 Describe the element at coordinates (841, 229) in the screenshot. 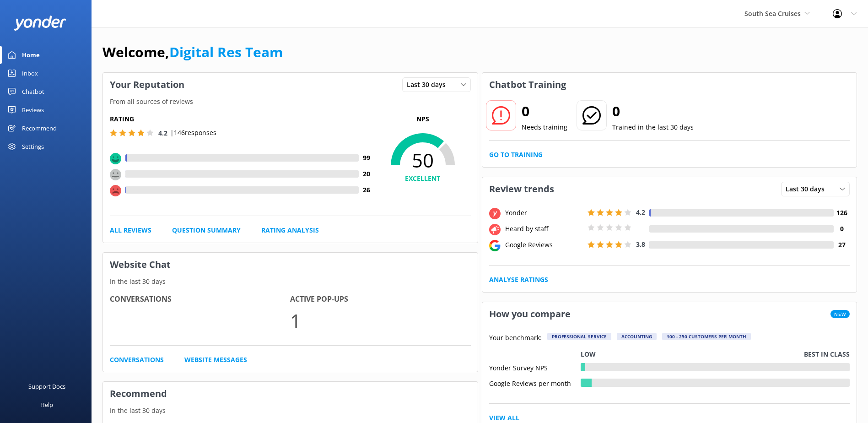

I see `h4: 0` at that location.